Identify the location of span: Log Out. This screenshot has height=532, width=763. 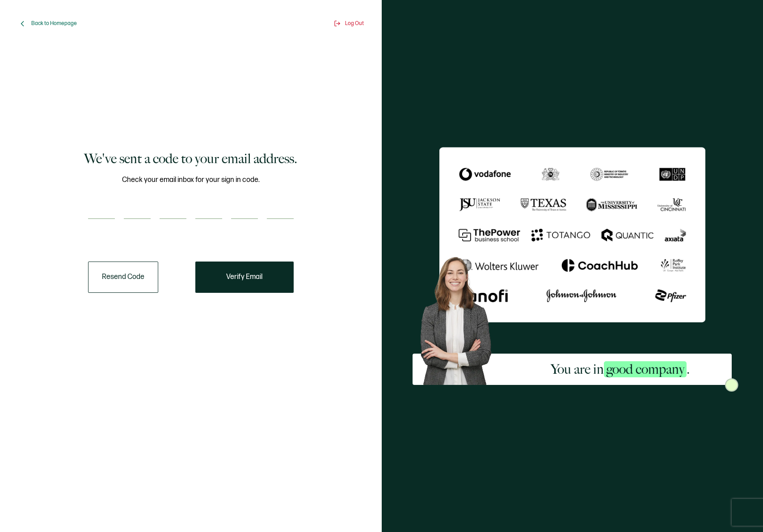
(355, 24).